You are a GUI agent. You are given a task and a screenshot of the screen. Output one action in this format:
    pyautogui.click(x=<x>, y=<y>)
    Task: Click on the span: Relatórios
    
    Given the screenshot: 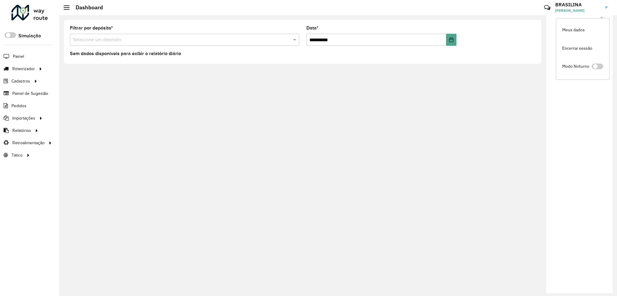 What is the action you would take?
    pyautogui.click(x=22, y=131)
    